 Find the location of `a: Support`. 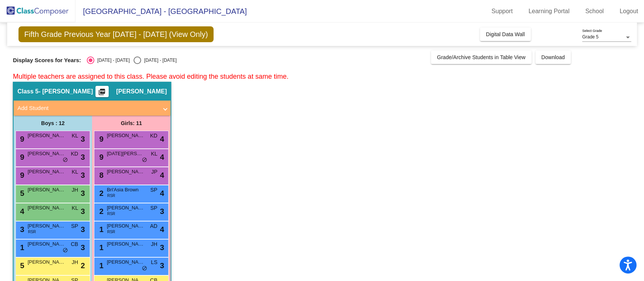

a: Support is located at coordinates (502, 11).